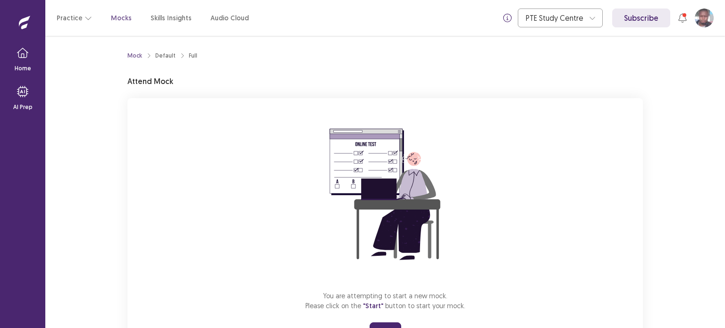  What do you see at coordinates (229, 18) in the screenshot?
I see `a: Audio Cloud` at bounding box center [229, 18].